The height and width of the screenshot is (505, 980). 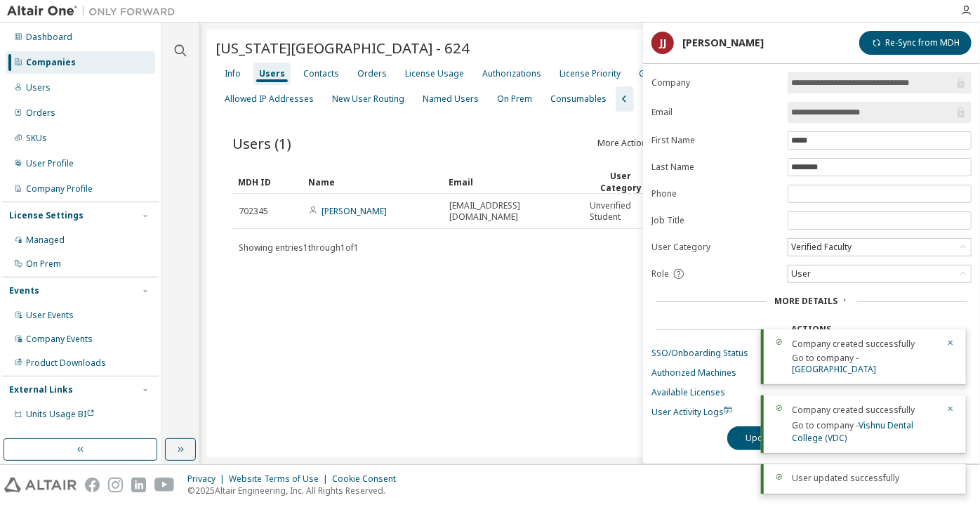 I want to click on a: Available Licenses, so click(x=812, y=392).